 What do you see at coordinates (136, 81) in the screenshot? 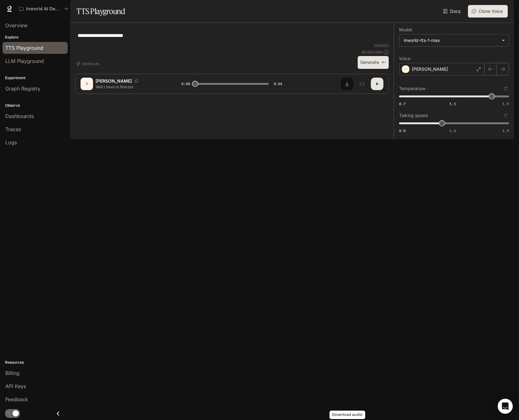
I see `button: Copy Voice ID` at bounding box center [136, 81].